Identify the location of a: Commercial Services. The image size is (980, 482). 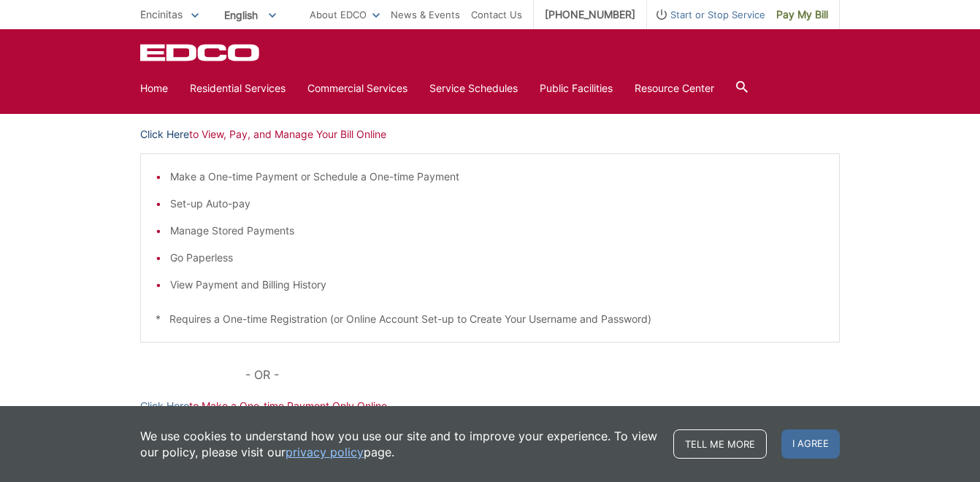
(357, 88).